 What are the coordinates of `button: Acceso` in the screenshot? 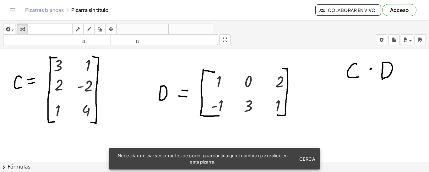 It's located at (400, 10).